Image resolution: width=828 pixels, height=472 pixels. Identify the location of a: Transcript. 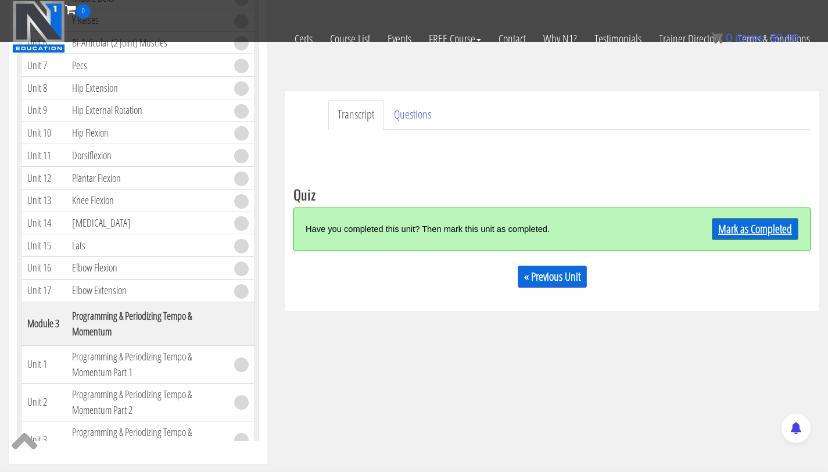
(356, 115).